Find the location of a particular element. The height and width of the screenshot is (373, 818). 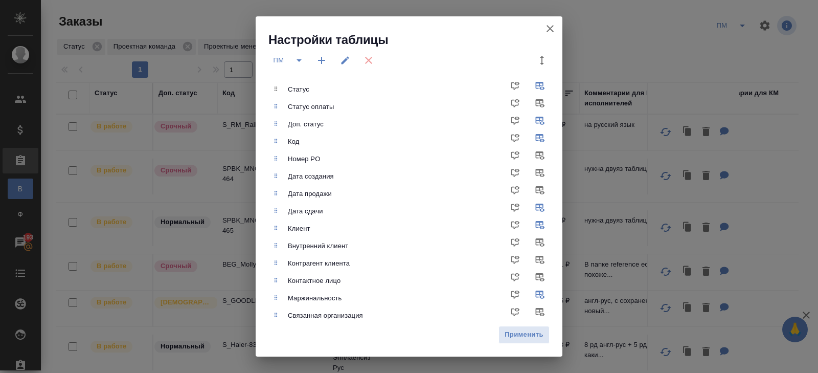

button: Применить is located at coordinates (524, 334).